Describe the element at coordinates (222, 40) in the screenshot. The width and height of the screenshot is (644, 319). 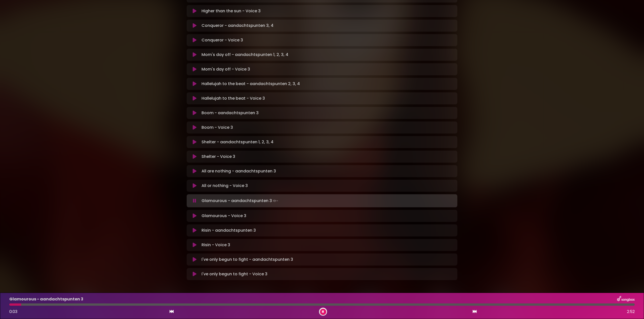
I see `p: Conqueror - Voice 3` at that location.